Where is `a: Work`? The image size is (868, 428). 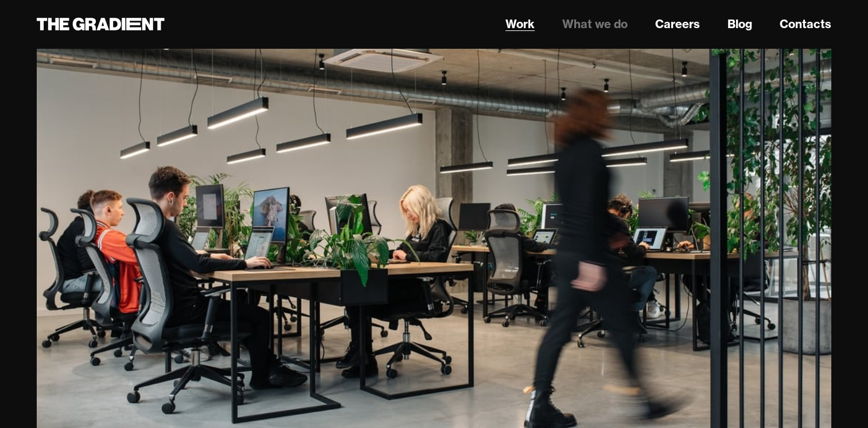
a: Work is located at coordinates (520, 24).